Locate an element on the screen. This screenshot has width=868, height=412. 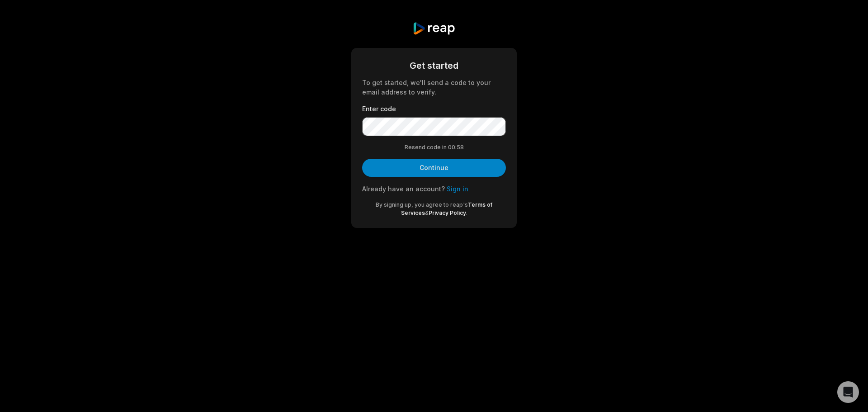
label: Enter code is located at coordinates (434, 109).